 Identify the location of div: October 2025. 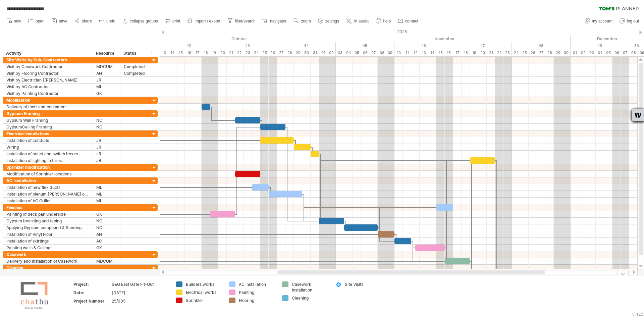
(189, 38).